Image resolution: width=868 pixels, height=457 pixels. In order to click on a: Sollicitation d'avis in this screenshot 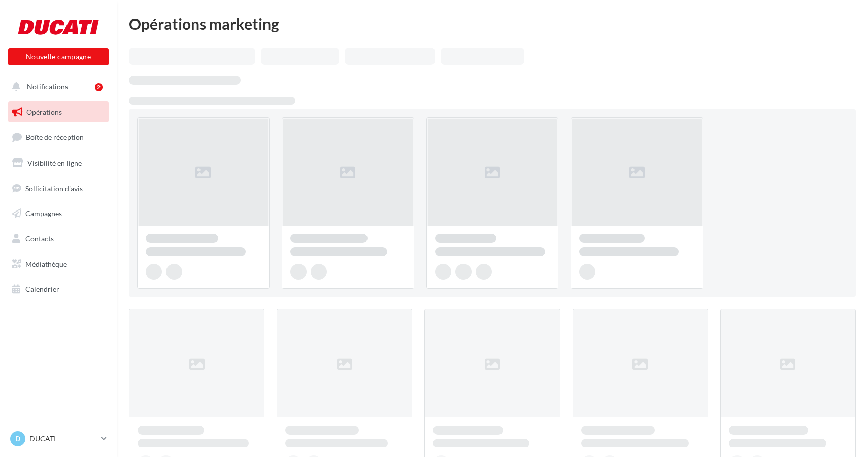, I will do `click(58, 188)`.